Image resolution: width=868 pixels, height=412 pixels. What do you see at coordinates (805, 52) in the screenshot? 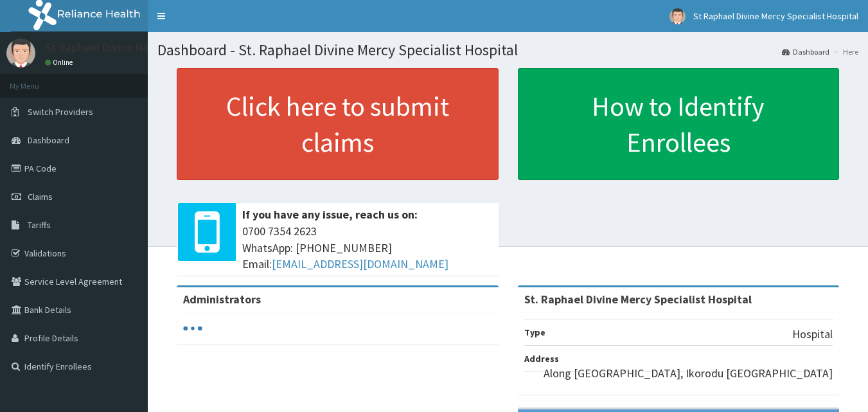
I see `a: Dashboard` at bounding box center [805, 52].